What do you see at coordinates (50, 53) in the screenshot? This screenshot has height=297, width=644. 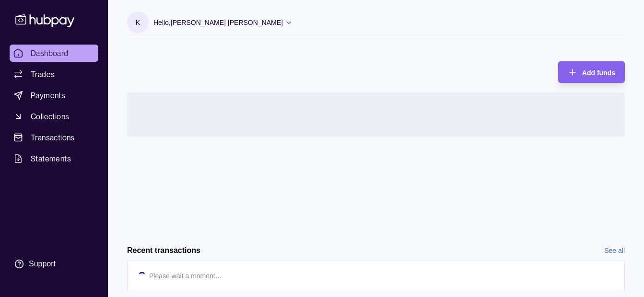 I see `span: Dashboard` at bounding box center [50, 53].